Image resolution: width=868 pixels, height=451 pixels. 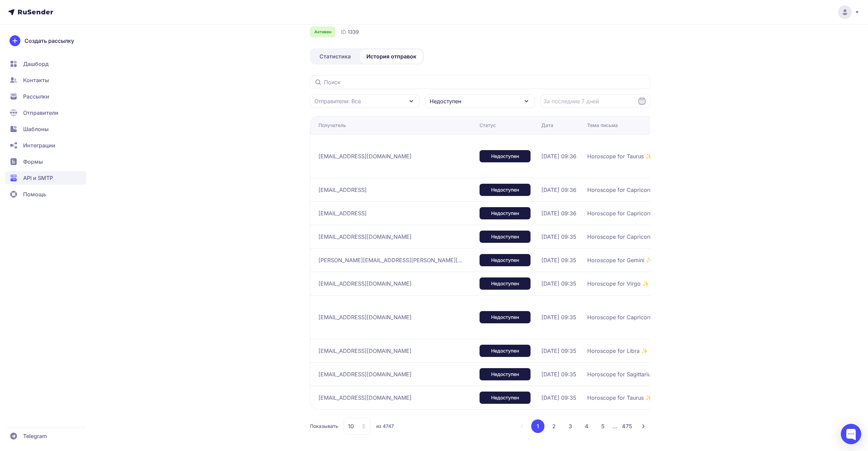 What do you see at coordinates (627, 426) in the screenshot?
I see `button: 475` at bounding box center [627, 426].